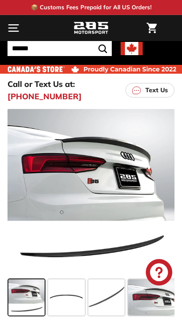 The height and width of the screenshot is (323, 182). What do you see at coordinates (159, 273) in the screenshot?
I see `inbox-online-store-chat: Shopify online store chat` at bounding box center [159, 273].